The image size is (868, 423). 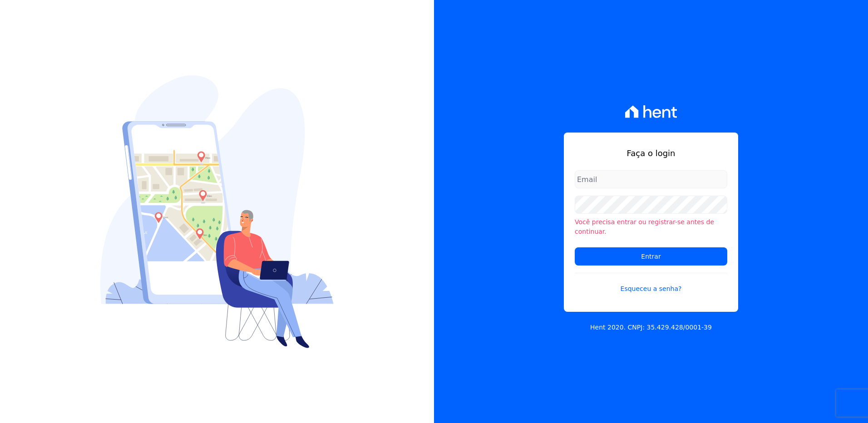 I want to click on input: Entrar, so click(x=651, y=256).